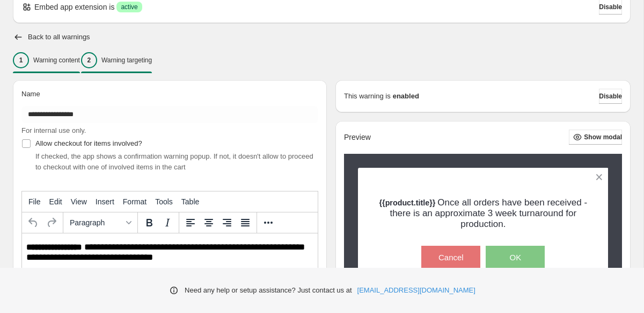 Image resolution: width=644 pixels, height=313 pixels. Describe the element at coordinates (56, 202) in the screenshot. I see `span: Edit` at that location.